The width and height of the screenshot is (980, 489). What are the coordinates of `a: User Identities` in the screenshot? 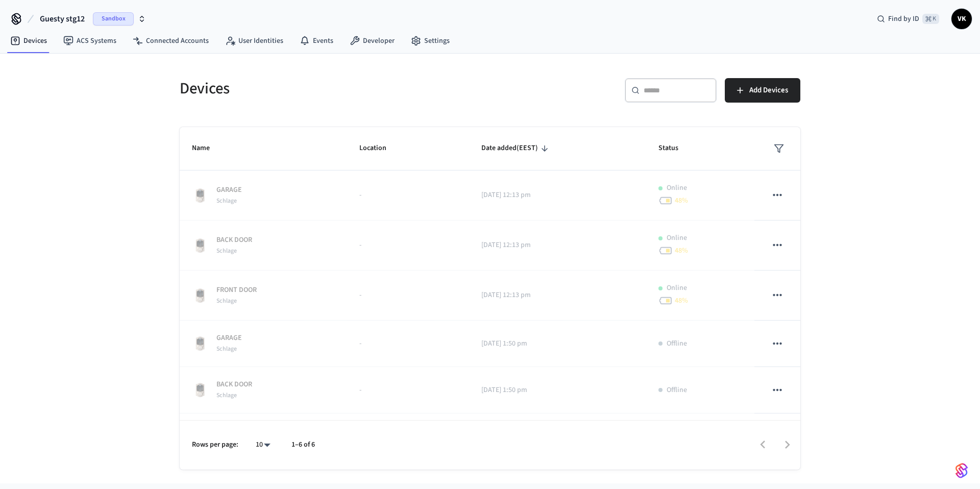 It's located at (254, 40).